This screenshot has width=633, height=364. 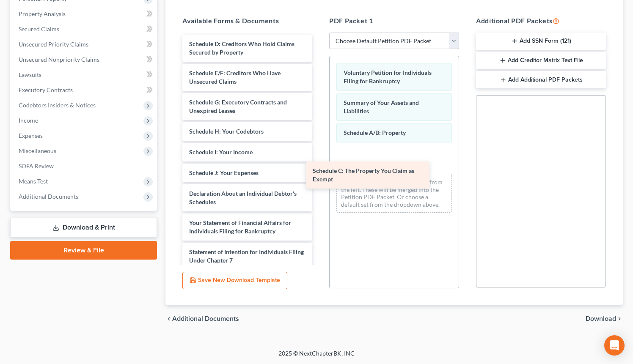 I want to click on h5: Additional PDF Packets, so click(x=541, y=21).